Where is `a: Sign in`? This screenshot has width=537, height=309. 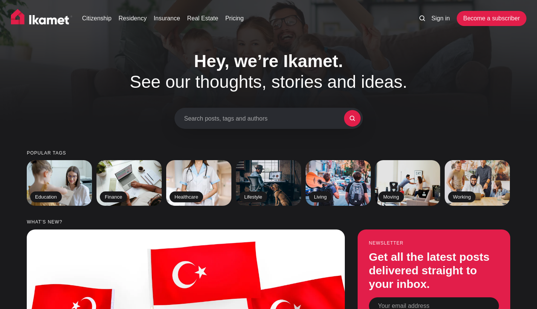
a: Sign in is located at coordinates (441, 18).